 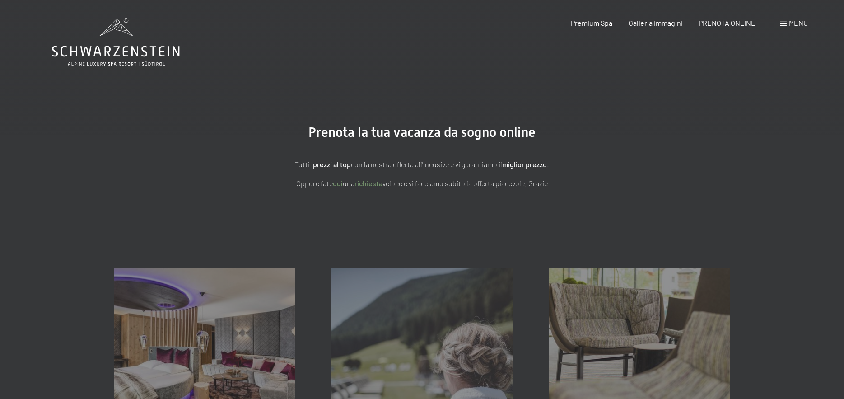 I want to click on p: Oppure fate una veloce e vi facciamo subito la offerta piacevole. Grazie, so click(x=422, y=183).